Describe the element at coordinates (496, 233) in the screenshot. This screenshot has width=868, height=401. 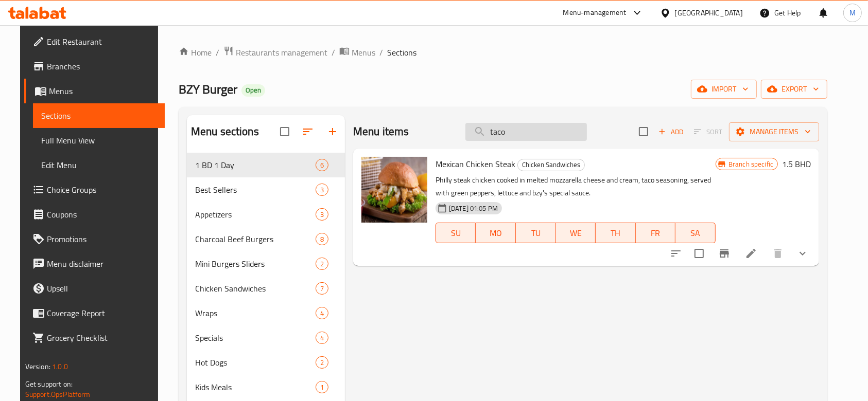
I see `button: MO` at that location.